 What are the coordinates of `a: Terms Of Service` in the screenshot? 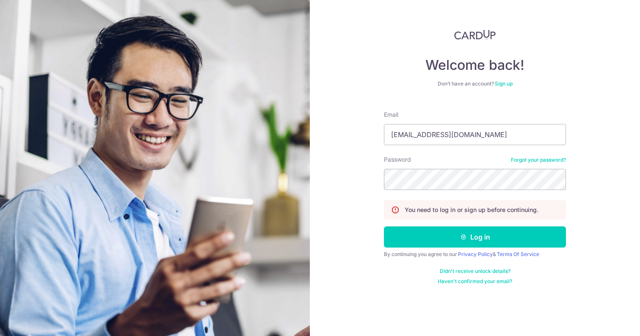 It's located at (518, 254).